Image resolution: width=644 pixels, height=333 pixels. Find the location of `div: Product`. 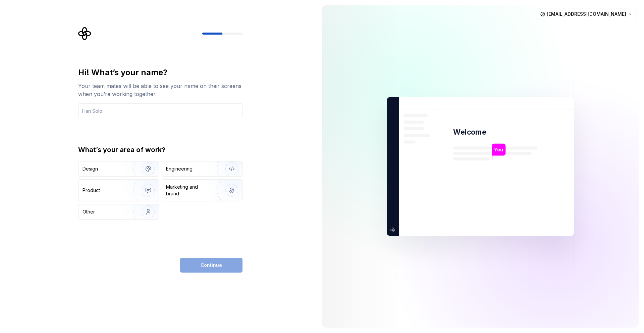

div: Product is located at coordinates (91, 190).